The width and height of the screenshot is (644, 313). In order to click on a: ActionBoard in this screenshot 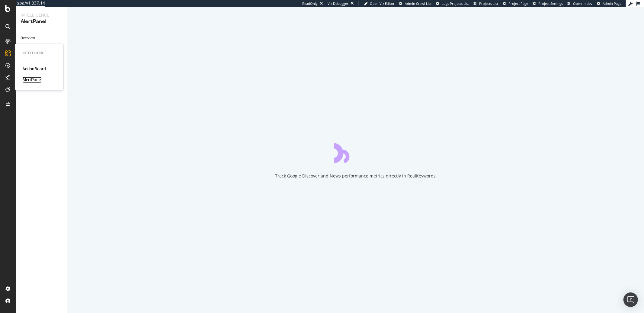, I will do `click(34, 69)`.